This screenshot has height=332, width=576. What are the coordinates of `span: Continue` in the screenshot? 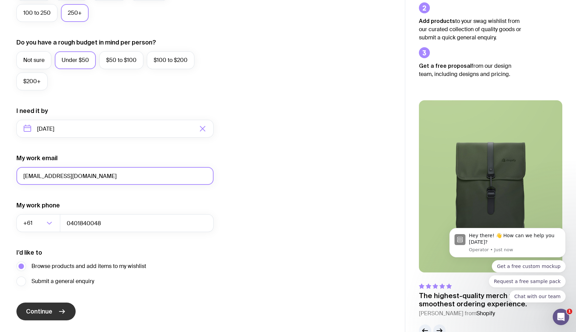 It's located at (39, 312).